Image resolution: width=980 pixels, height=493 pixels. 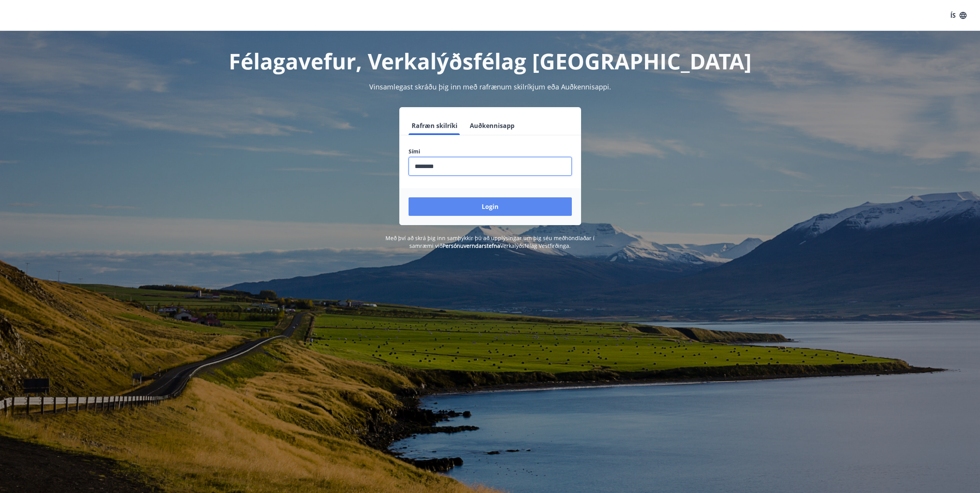 What do you see at coordinates (490, 242) in the screenshot?
I see `span: Með því að skrá þig inn samþykkir þú að upplýsingar um þig séu meðhöndlaðar í samræmi við Verkalý...` at bounding box center [490, 242].